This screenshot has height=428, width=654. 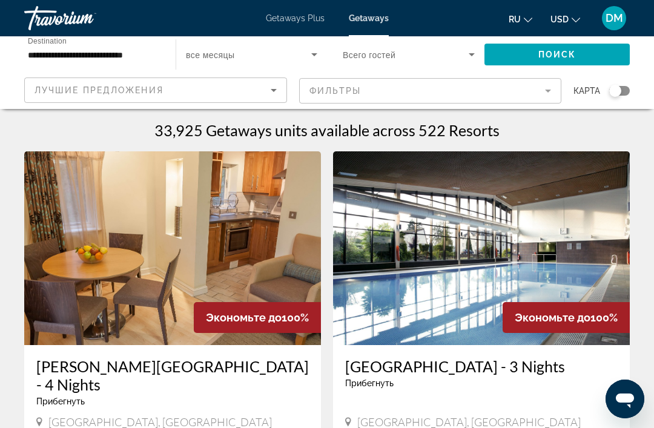 I want to click on button: User Menu, so click(x=614, y=18).